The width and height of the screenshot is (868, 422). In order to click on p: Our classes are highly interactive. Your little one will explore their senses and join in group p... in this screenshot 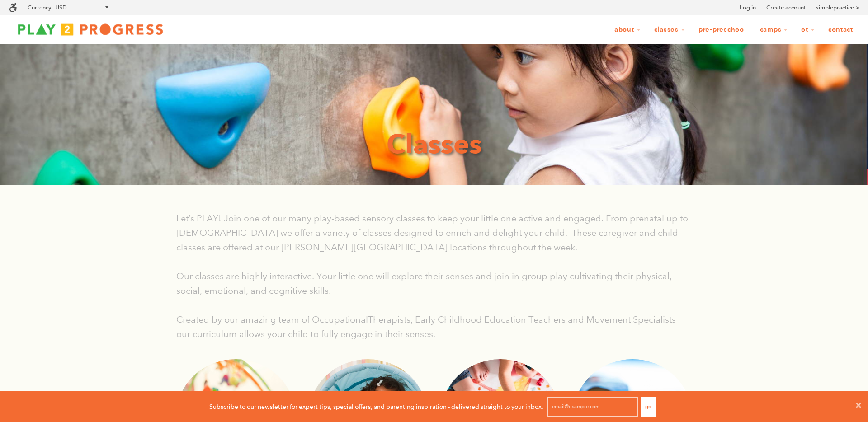, I will do `click(434, 283)`.